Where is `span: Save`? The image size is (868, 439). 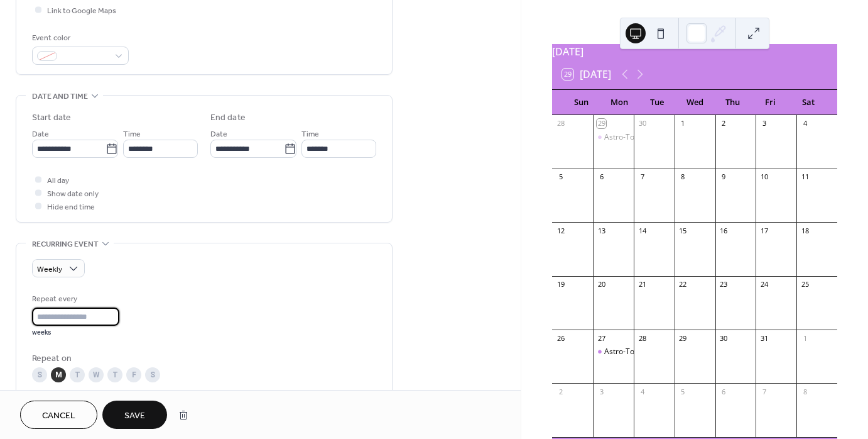 span: Save is located at coordinates (134, 415).